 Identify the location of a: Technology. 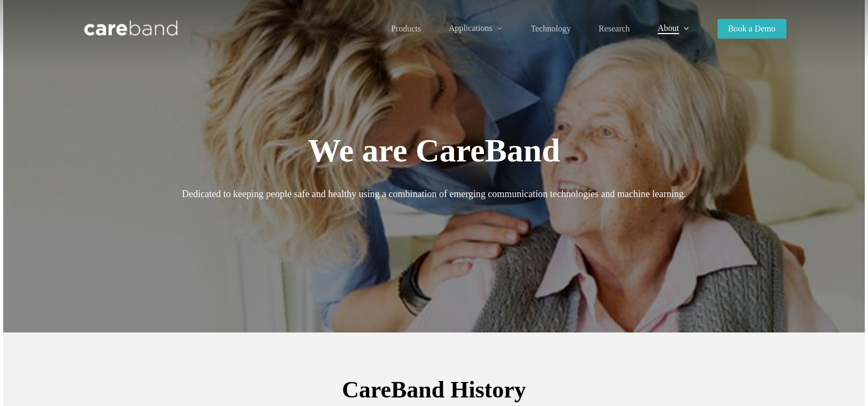
(551, 29).